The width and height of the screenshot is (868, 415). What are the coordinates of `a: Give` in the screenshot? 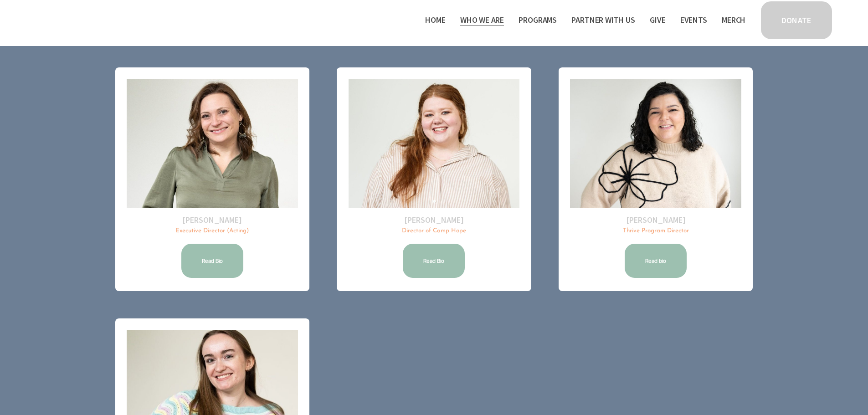 It's located at (657, 20).